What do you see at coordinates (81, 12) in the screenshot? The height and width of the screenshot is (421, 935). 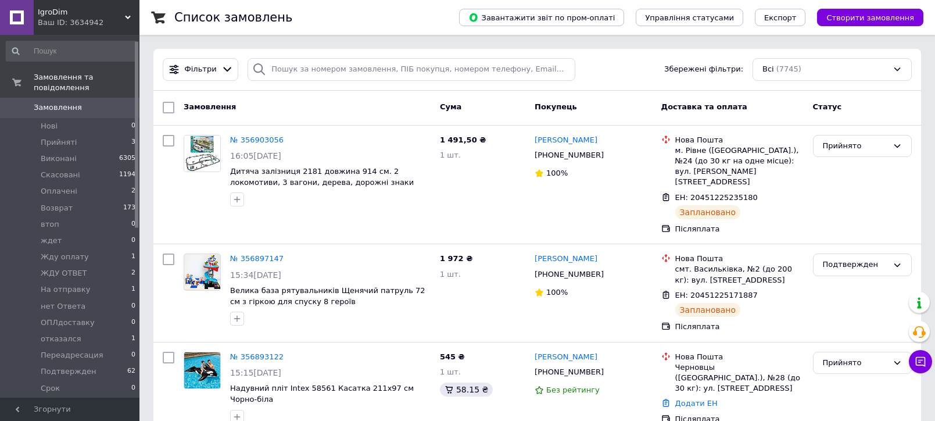 I see `span: IgroDim` at bounding box center [81, 12].